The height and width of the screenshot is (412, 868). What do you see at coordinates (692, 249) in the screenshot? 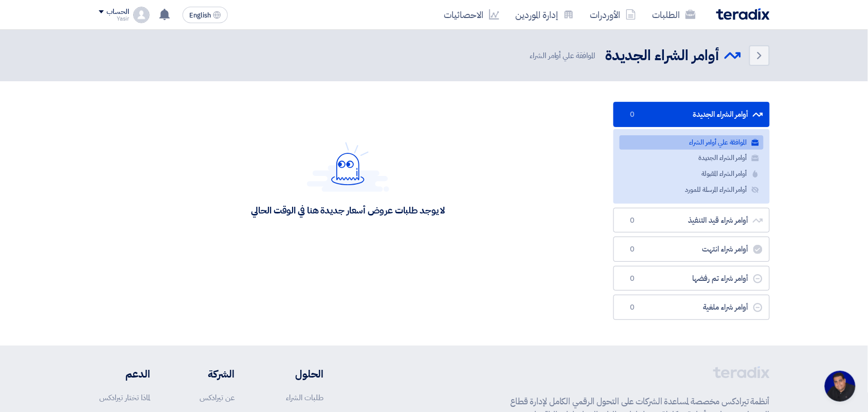
I see `a: أوامر شراء انتهت0` at bounding box center [692, 249].